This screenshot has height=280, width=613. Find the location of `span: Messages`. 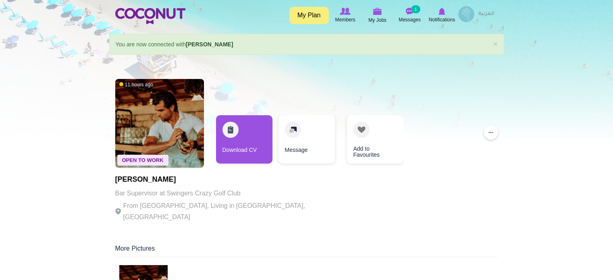

span: Messages is located at coordinates (410, 20).